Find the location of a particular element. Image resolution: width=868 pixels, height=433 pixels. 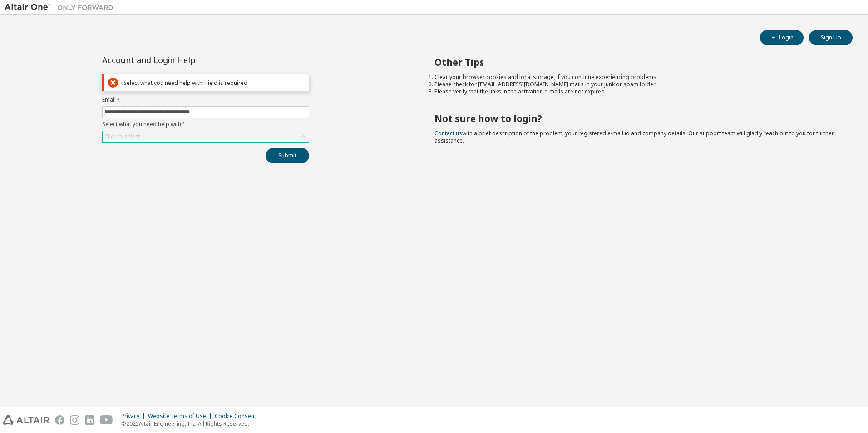

label: Email is located at coordinates (205, 100).